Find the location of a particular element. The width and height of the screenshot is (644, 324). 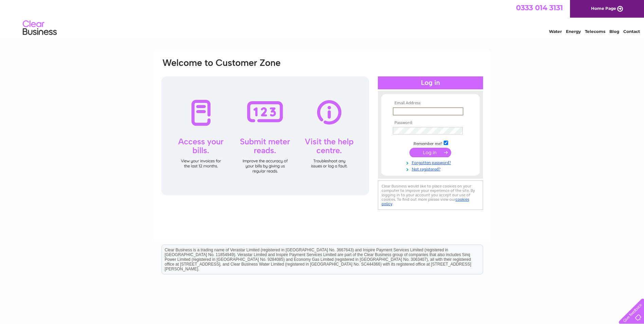

th: Email Address: is located at coordinates (430, 103).